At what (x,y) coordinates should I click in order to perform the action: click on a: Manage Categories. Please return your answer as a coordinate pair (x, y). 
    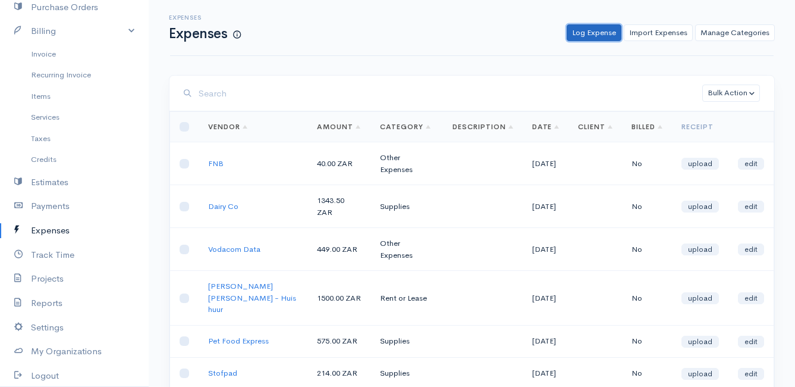
    Looking at the image, I should click on (735, 33).